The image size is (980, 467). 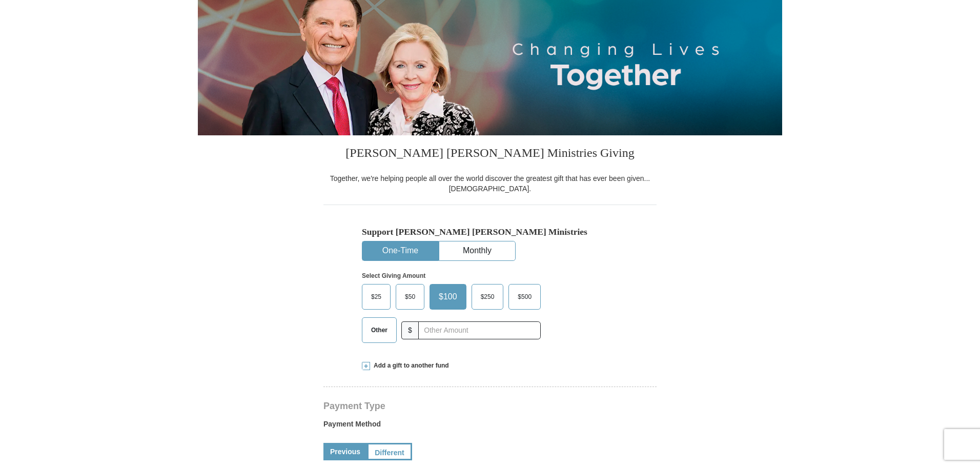 I want to click on strong: Select Giving Amount, so click(x=393, y=276).